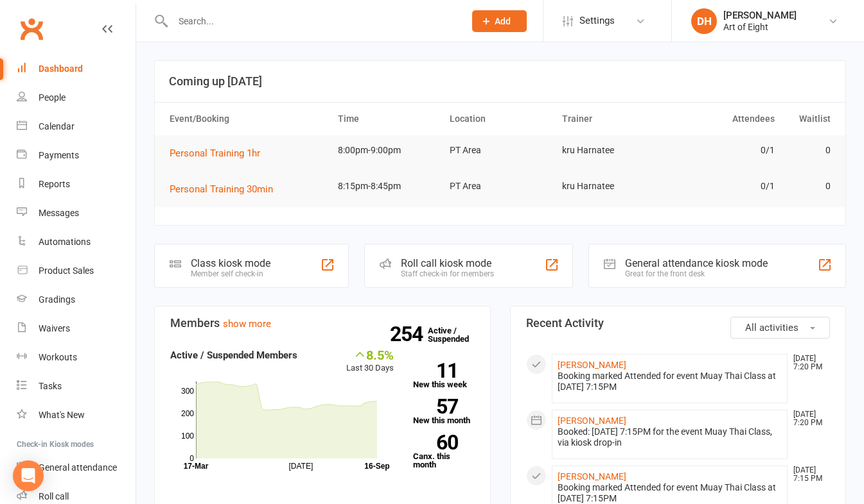 The image size is (864, 504). Describe the element at coordinates (447, 274) in the screenshot. I see `div: Staff check-in for members` at that location.